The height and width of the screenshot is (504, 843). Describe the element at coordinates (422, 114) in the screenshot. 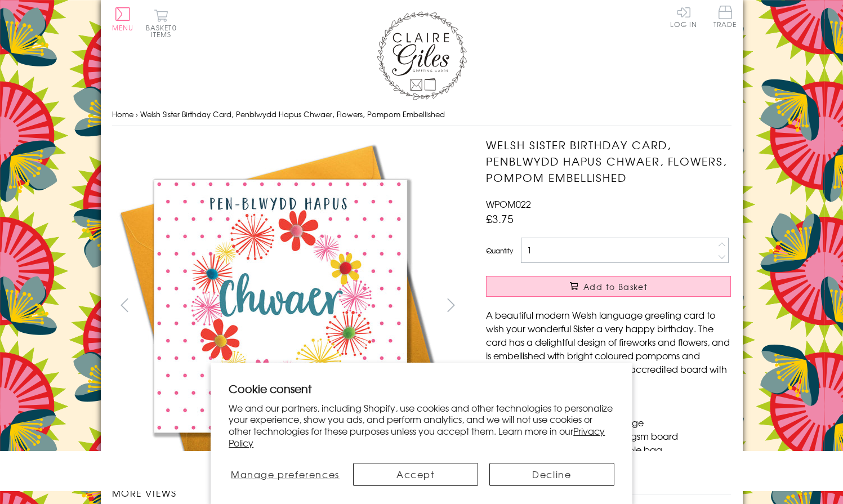

I see `nav: breadcrumbs` at that location.